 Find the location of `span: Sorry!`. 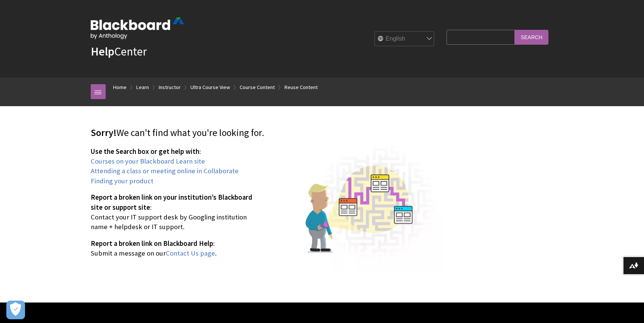

span: Sorry! is located at coordinates (103, 133).